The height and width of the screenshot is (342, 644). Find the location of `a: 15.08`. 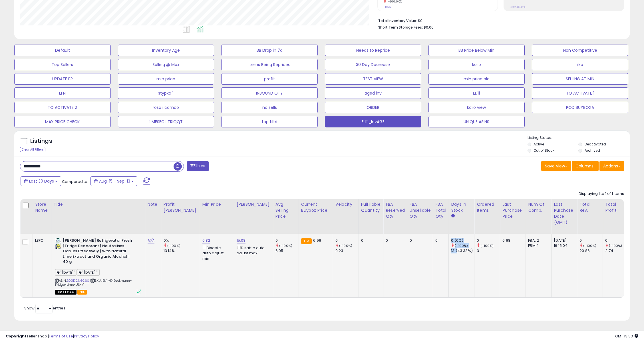

a: 15.08 is located at coordinates (241, 240).